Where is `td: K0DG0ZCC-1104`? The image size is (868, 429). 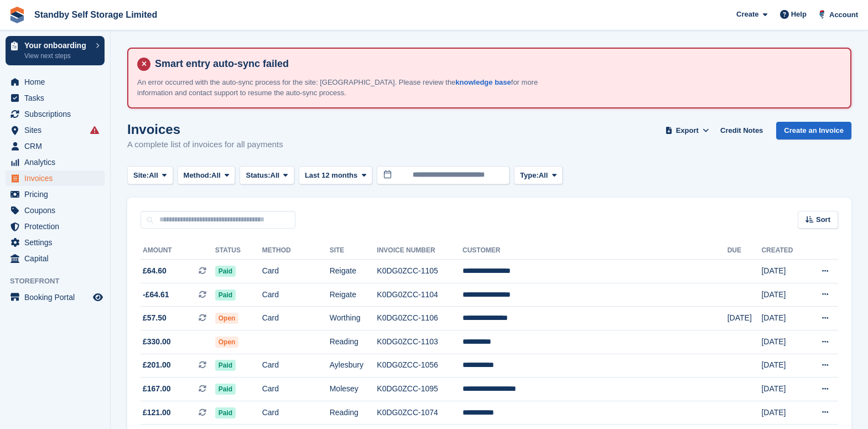
td: K0DG0ZCC-1104 is located at coordinates (420, 295).